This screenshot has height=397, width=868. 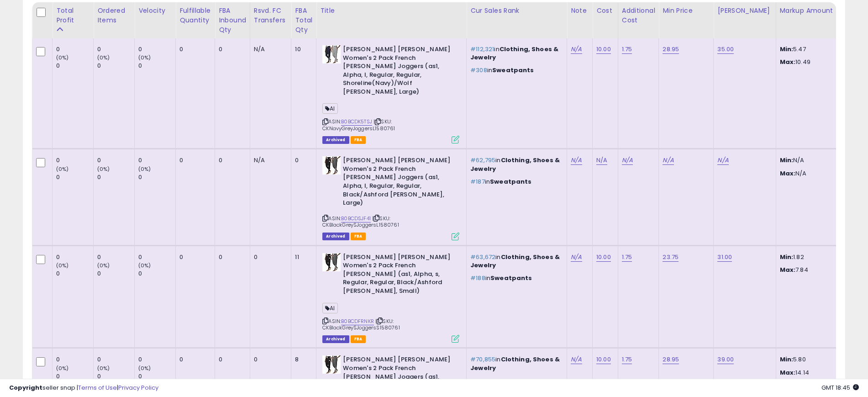 What do you see at coordinates (627, 360) in the screenshot?
I see `a: 1.75` at bounding box center [627, 360].